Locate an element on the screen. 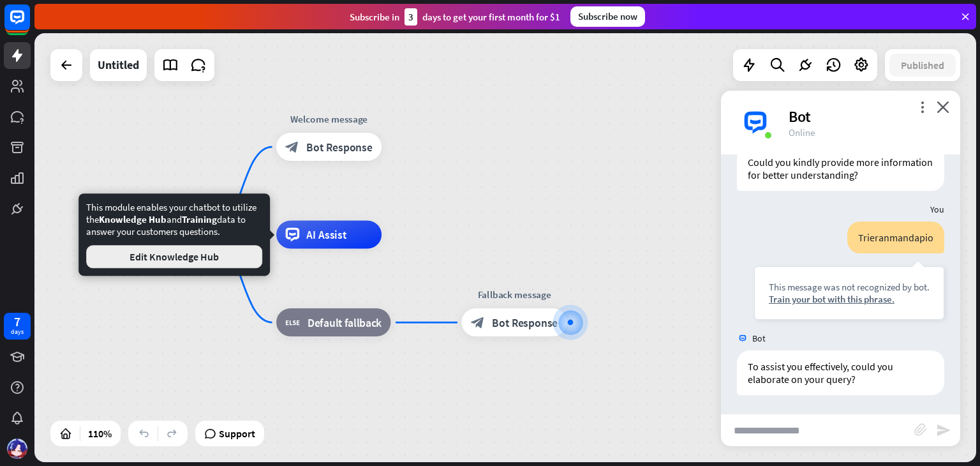  div: 7 is located at coordinates (17, 322).